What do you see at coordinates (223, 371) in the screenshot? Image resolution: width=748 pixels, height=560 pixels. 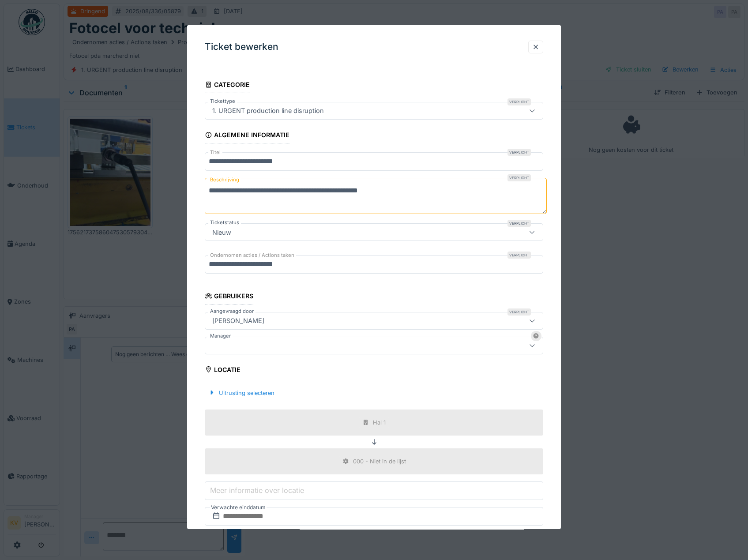 I see `div: Locatie` at bounding box center [223, 371].